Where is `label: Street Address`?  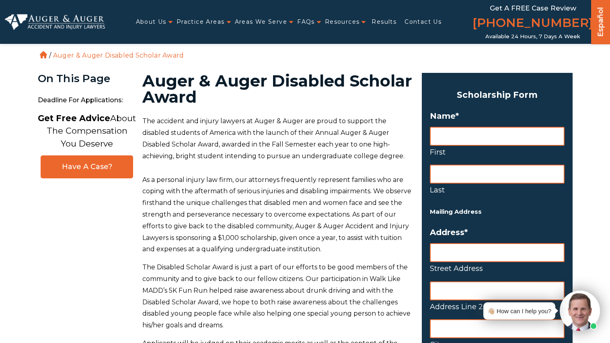 label: Street Address is located at coordinates (497, 268).